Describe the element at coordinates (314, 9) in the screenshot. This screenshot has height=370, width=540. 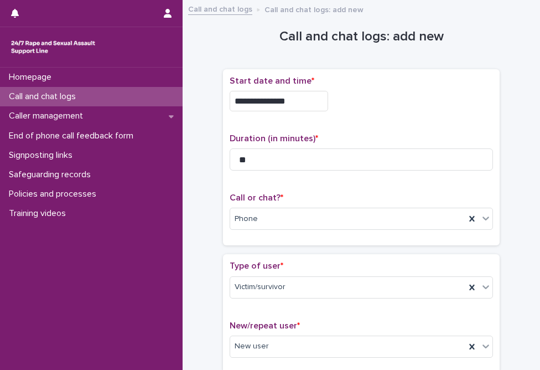
I see `p: Call and chat logs: add new` at that location.